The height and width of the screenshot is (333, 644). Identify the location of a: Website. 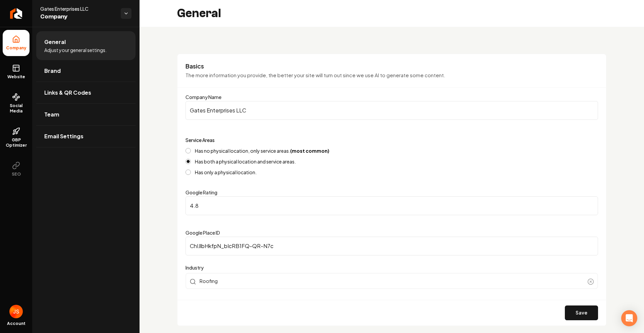
(16, 72).